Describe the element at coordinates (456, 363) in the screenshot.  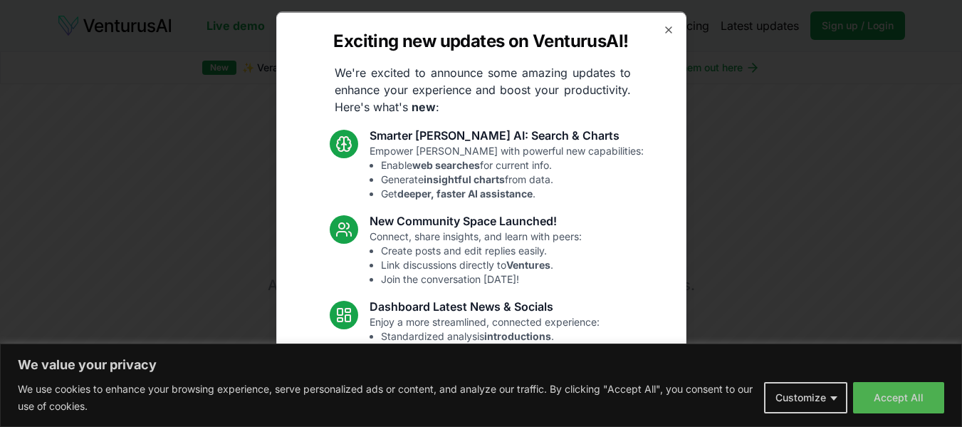
I see `strong: trending relevant social` at that location.